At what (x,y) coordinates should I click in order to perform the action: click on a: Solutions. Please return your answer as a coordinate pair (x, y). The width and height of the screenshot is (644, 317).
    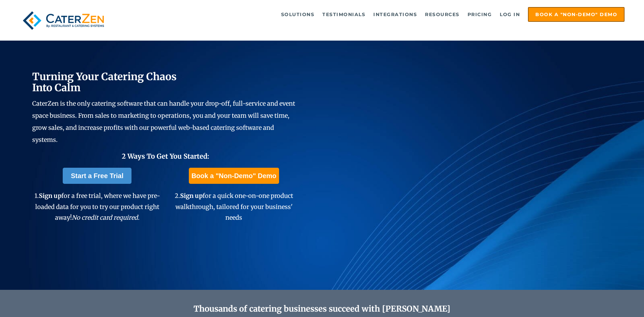
    Looking at the image, I should click on (298, 15).